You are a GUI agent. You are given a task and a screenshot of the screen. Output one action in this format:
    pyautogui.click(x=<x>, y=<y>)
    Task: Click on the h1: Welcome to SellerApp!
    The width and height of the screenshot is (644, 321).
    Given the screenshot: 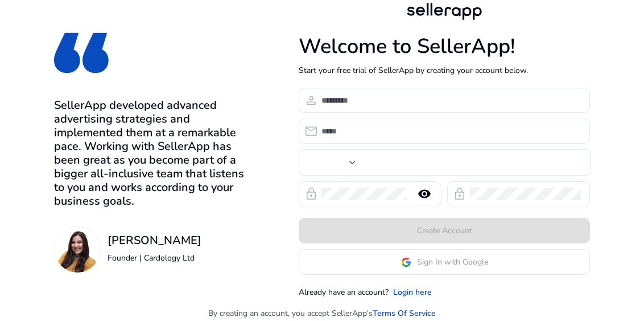 What is the action you would take?
    pyautogui.click(x=445, y=46)
    